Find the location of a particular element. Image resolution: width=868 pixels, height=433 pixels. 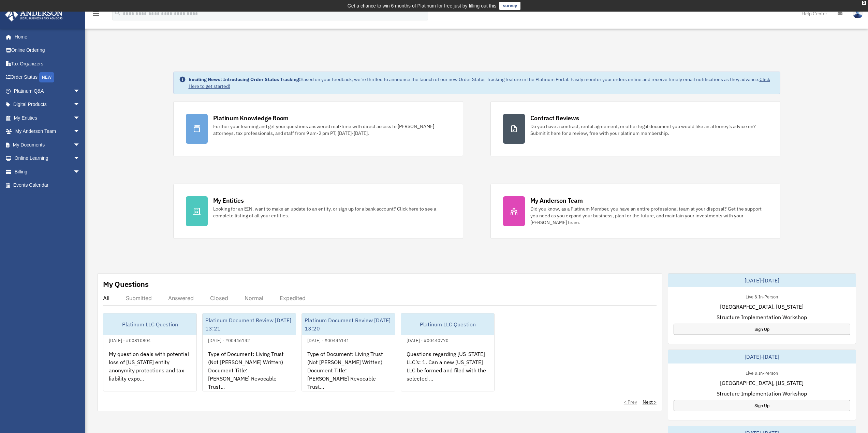

a: Tax Organizers is located at coordinates (48, 64).